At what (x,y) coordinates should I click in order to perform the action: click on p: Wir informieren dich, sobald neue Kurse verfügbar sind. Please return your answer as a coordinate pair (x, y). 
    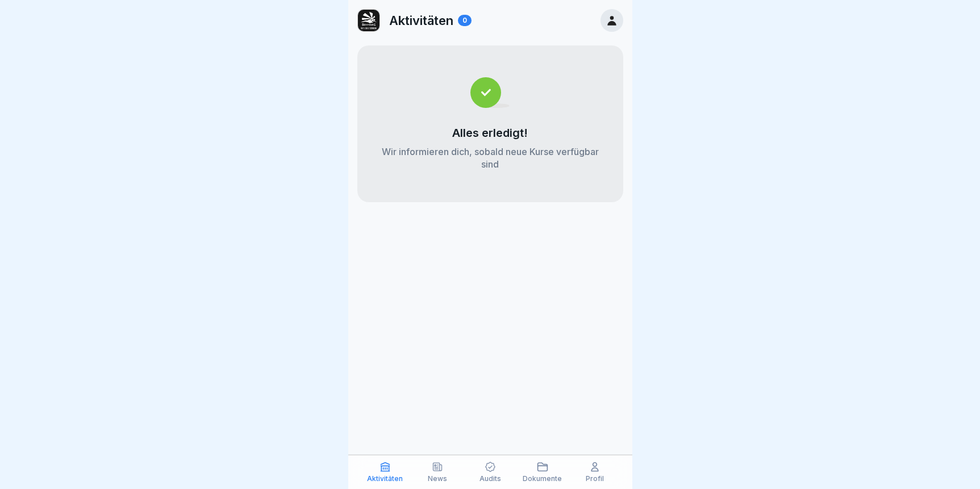
    Looking at the image, I should click on (490, 158).